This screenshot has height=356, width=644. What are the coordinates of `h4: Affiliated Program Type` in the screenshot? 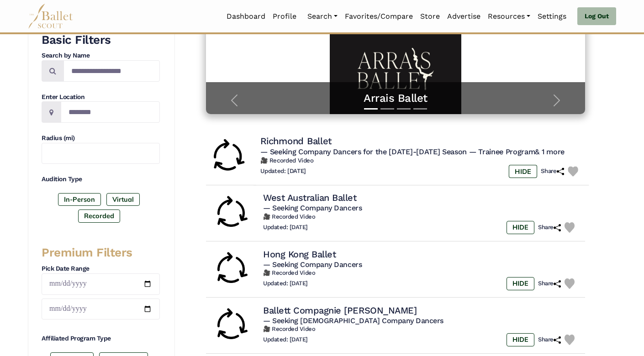 It's located at (101, 339).